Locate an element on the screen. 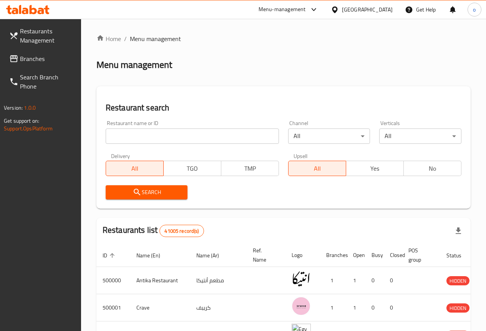  label: Delivery is located at coordinates (121, 156).